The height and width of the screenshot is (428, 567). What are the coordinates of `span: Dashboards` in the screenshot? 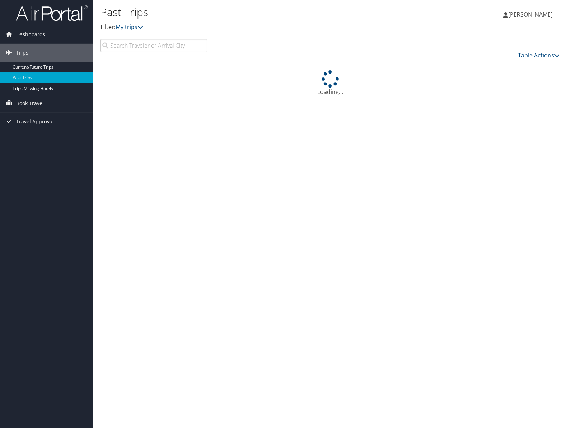 It's located at (31, 34).